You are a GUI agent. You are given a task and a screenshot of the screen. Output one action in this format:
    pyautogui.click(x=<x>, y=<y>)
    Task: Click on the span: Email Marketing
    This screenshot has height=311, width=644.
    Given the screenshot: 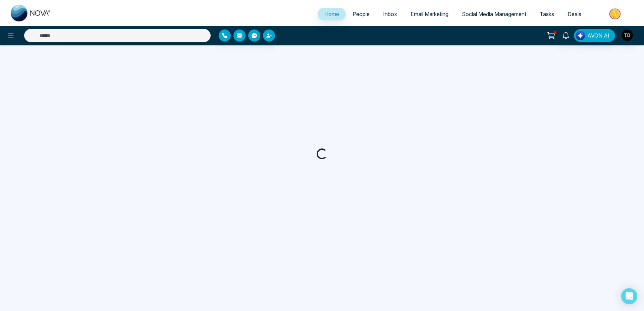 What is the action you would take?
    pyautogui.click(x=429, y=14)
    